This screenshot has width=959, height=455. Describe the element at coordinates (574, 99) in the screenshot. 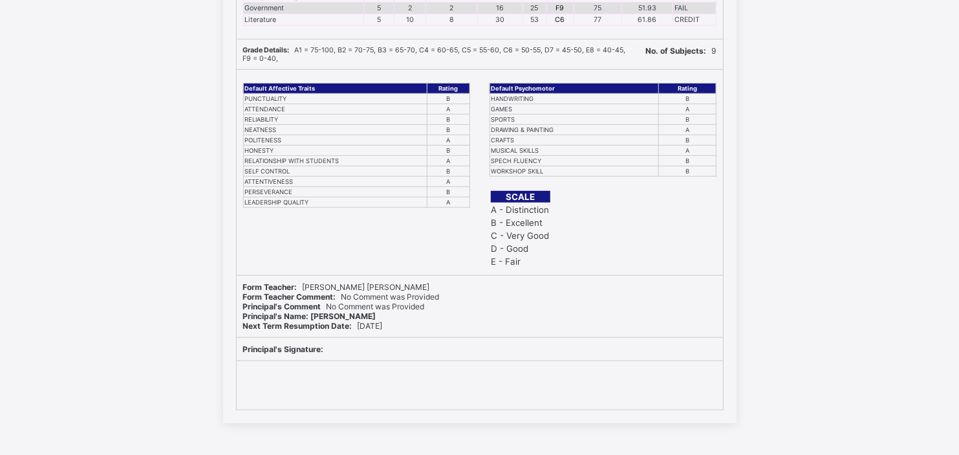

I see `td: HANDWRITING` at that location.